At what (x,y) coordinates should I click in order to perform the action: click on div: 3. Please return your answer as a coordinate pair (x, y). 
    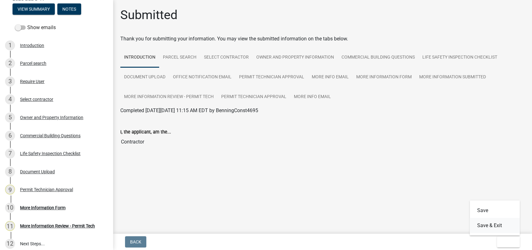
    Looking at the image, I should click on (10, 81).